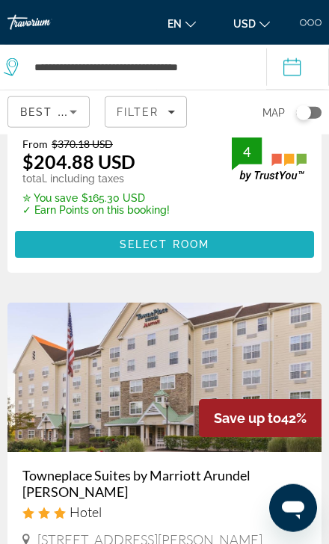 The height and width of the screenshot is (544, 329). What do you see at coordinates (164, 242) in the screenshot?
I see `a: Select Room` at bounding box center [164, 242].